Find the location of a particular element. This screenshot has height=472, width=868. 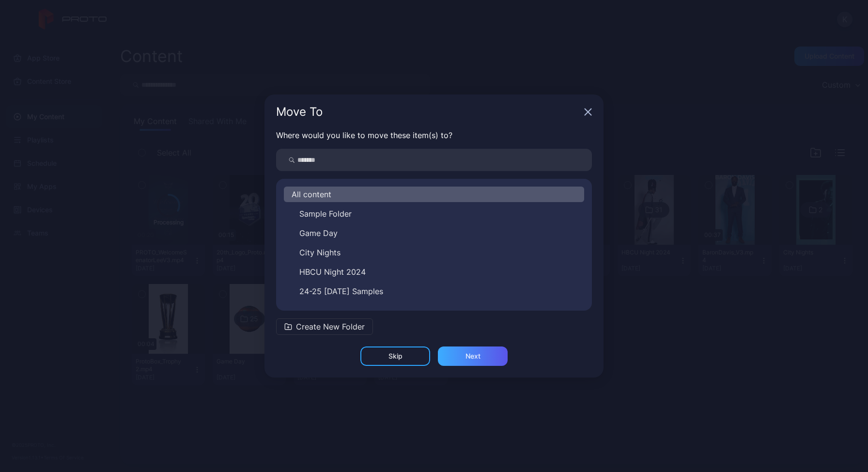

button: Create New Folder is located at coordinates (324, 326).